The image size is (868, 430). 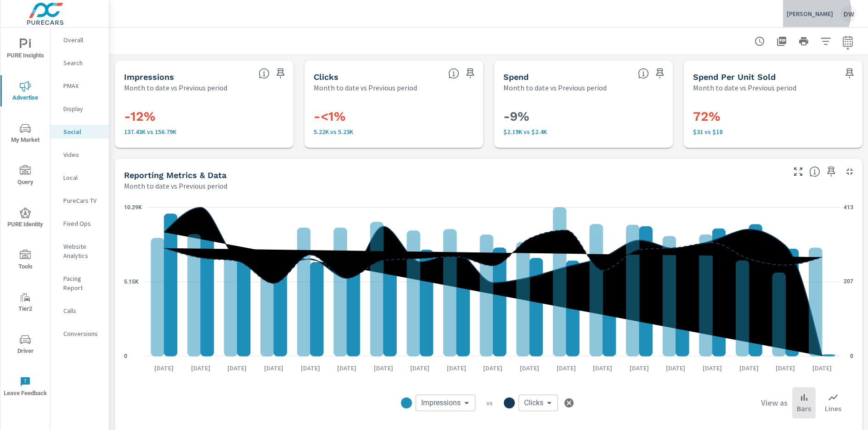 I want to click on span: Understand Social data over time and see how metrics compare to each other., so click(x=815, y=172).